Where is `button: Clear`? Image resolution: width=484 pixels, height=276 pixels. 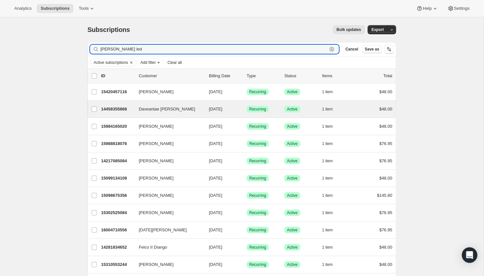 button: Clear is located at coordinates (131, 62).